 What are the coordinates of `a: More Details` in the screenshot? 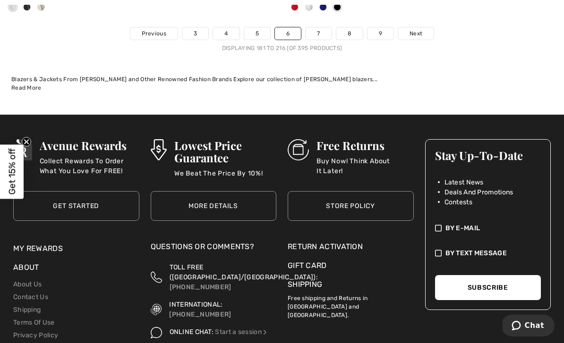 It's located at (214, 206).